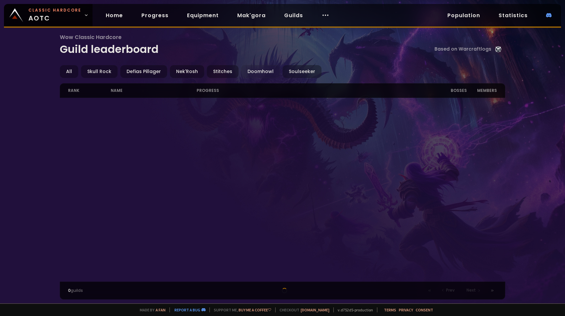 Image resolution: width=565 pixels, height=316 pixels. What do you see at coordinates (450, 290) in the screenshot?
I see `span: Prev` at bounding box center [450, 290].